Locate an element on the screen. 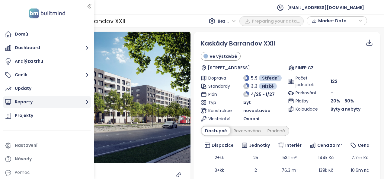  span: Cena za m² is located at coordinates (330, 146).